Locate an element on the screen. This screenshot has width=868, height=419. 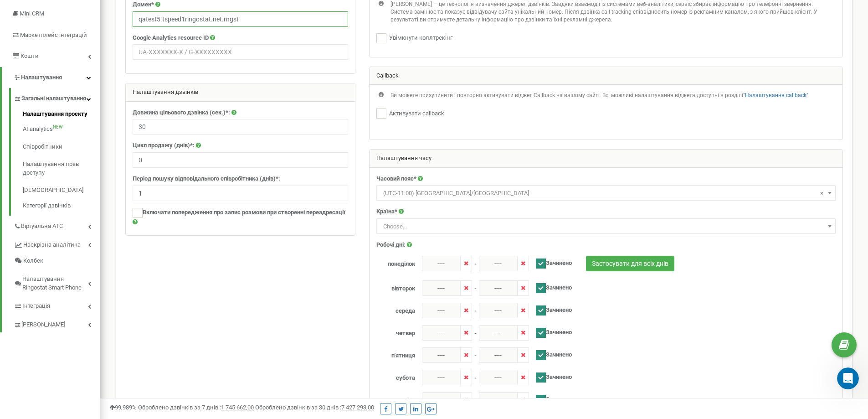
label: субота is located at coordinates (396, 376).